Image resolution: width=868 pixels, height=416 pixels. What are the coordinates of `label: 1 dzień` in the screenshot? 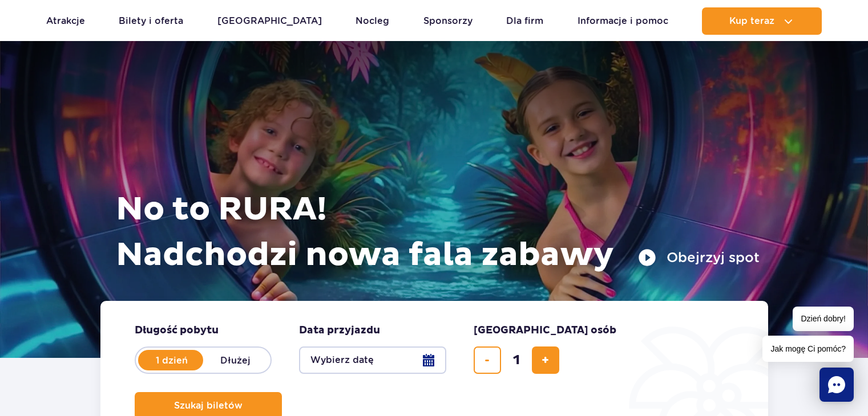 It's located at (172, 360).